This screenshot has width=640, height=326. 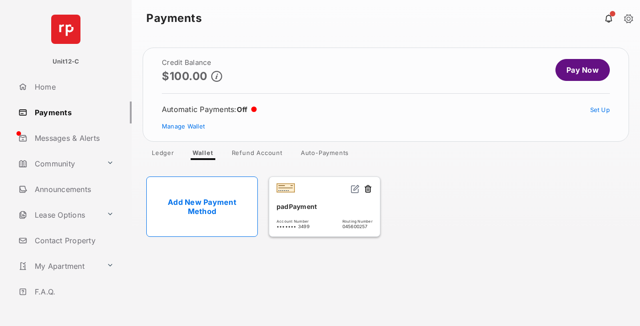 What do you see at coordinates (66, 62) in the screenshot?
I see `p: Unit12-C` at bounding box center [66, 62].